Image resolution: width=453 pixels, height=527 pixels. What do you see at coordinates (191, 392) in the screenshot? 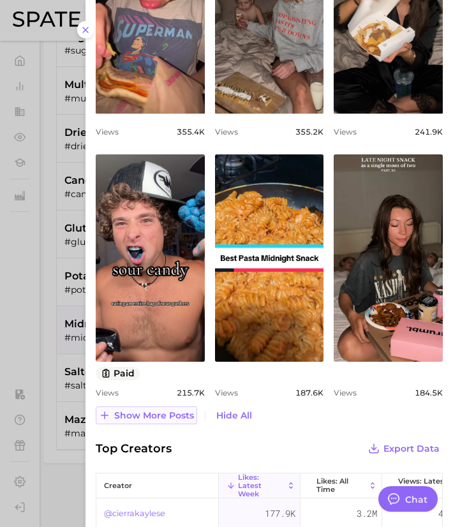
I see `span: 215.7k` at bounding box center [191, 392].